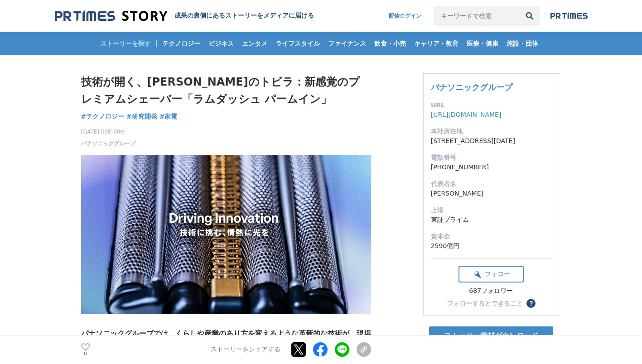 This screenshot has height=364, width=642. What do you see at coordinates (484, 304) in the screenshot?
I see `div: フォローするとできること` at bounding box center [484, 304].